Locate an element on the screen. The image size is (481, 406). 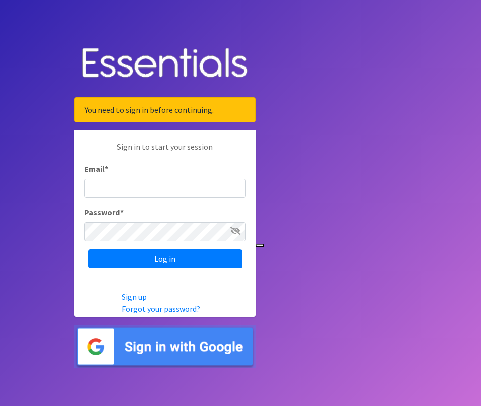
img: Sign in with Google is located at coordinates (165, 347).